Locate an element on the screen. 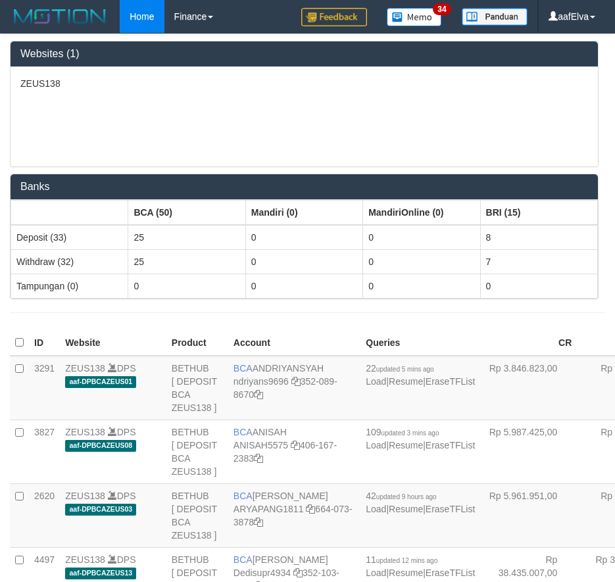 Image resolution: width=615 pixels, height=582 pixels. th: Account is located at coordinates (294, 342).